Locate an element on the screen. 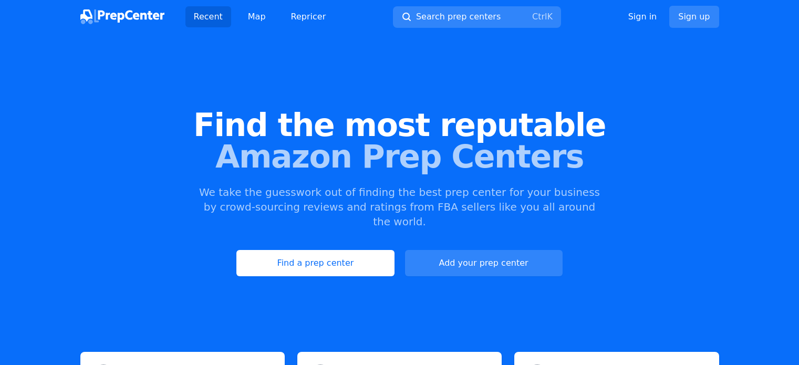  span: Find the most reputable is located at coordinates (399, 125).